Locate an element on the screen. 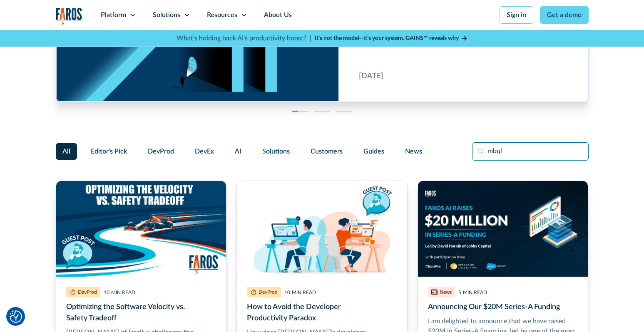 The height and width of the screenshot is (332, 644). span: Customers is located at coordinates (326, 151).